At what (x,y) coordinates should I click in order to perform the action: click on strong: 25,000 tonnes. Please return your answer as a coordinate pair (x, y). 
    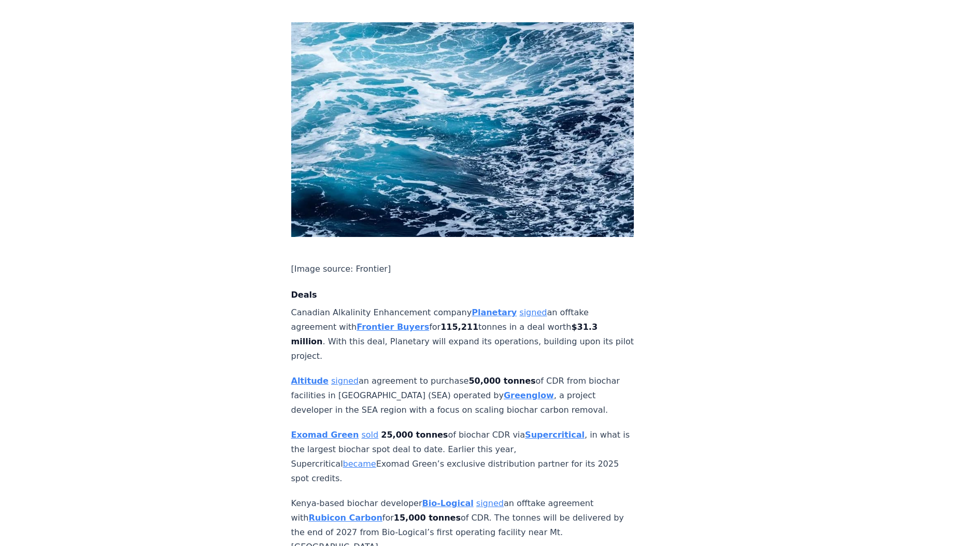
    Looking at the image, I should click on (414, 434).